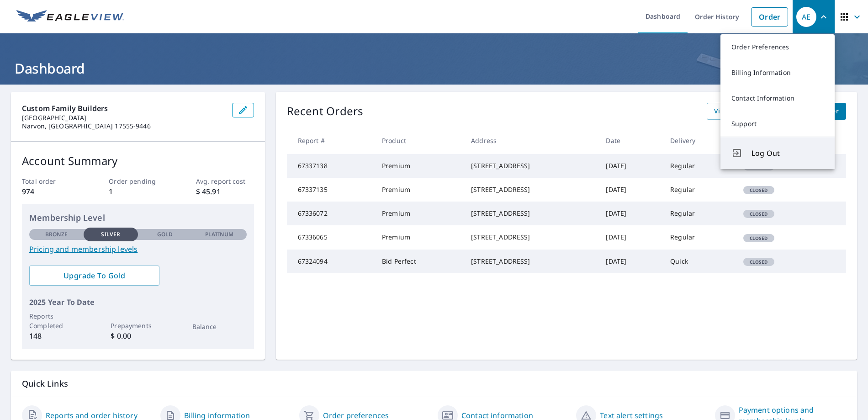  I want to click on td: Bid Perfect, so click(419, 261).